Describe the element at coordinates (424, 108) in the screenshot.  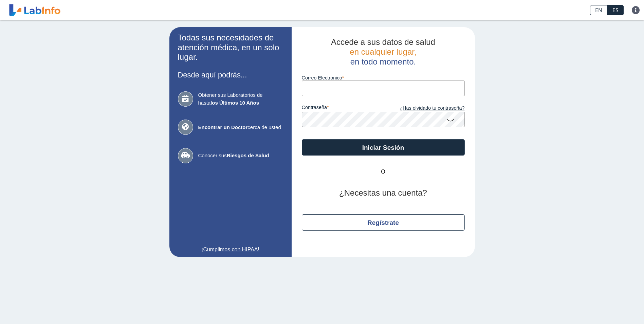
I see `a: ¿Has olvidado tu contraseña?` at that location.